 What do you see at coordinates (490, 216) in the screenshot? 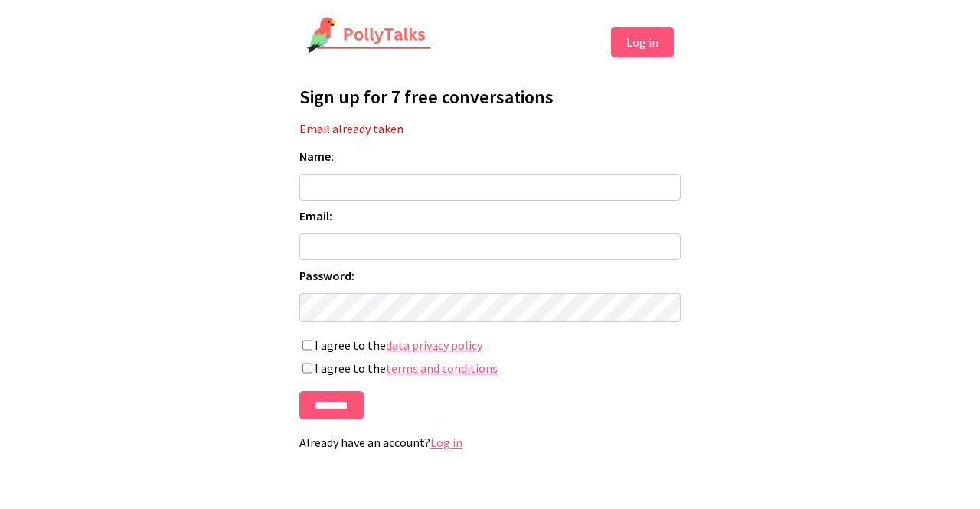
I see `label: Email:` at bounding box center [490, 216].